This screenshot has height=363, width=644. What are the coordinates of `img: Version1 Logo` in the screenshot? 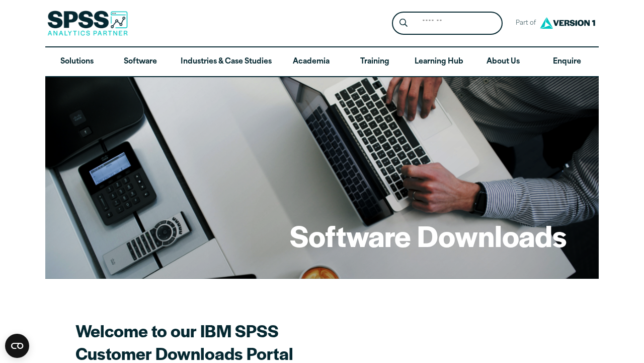 It's located at (568, 23).